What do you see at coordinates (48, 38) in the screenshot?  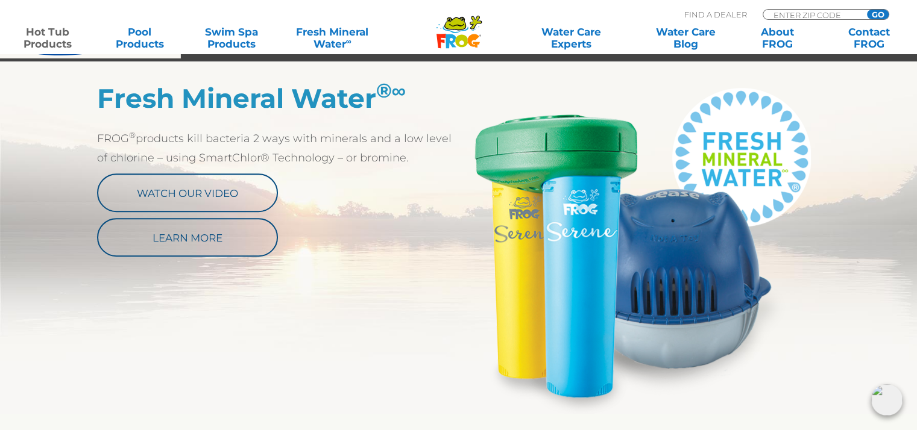 I see `a: Hot TubProducts` at bounding box center [48, 38].